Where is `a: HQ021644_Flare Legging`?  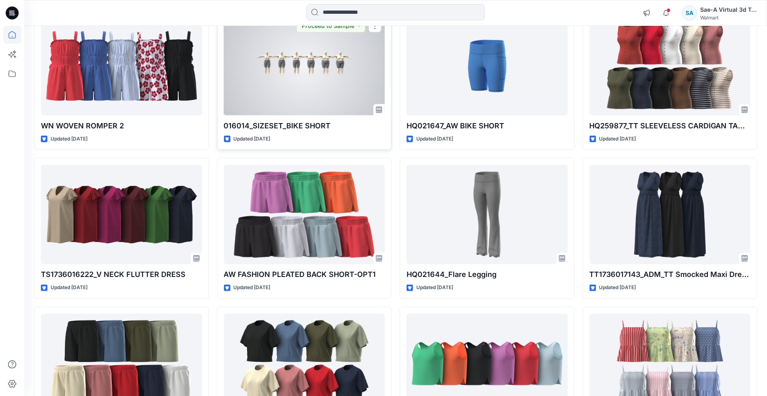 a: HQ021644_Flare Legging is located at coordinates (487, 214).